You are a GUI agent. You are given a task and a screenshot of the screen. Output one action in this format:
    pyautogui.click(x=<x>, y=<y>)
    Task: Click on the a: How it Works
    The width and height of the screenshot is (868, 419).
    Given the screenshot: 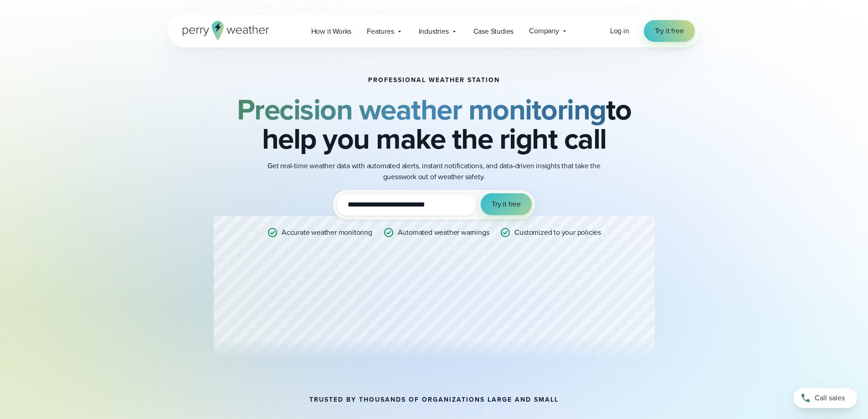 What is the action you would take?
    pyautogui.click(x=331, y=31)
    